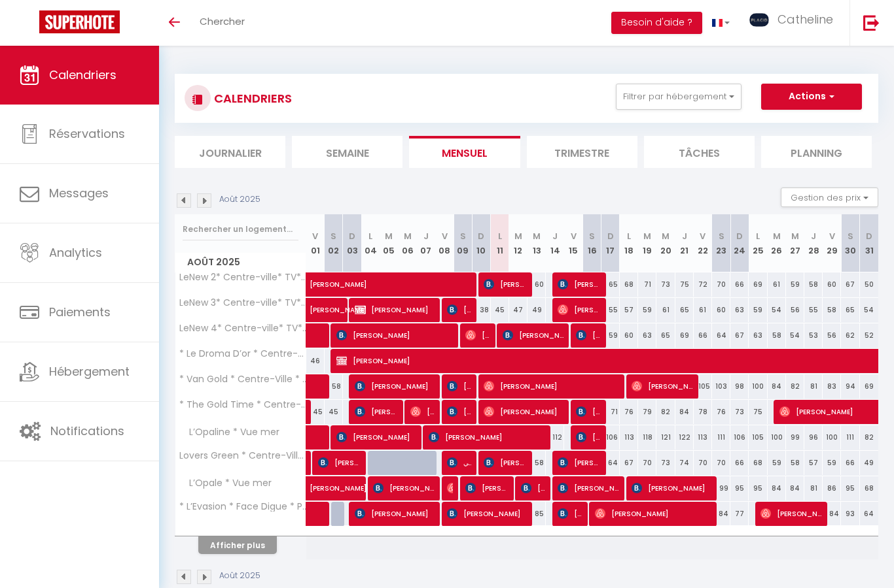  I want to click on button: Besoin d'aide ?, so click(656, 23).